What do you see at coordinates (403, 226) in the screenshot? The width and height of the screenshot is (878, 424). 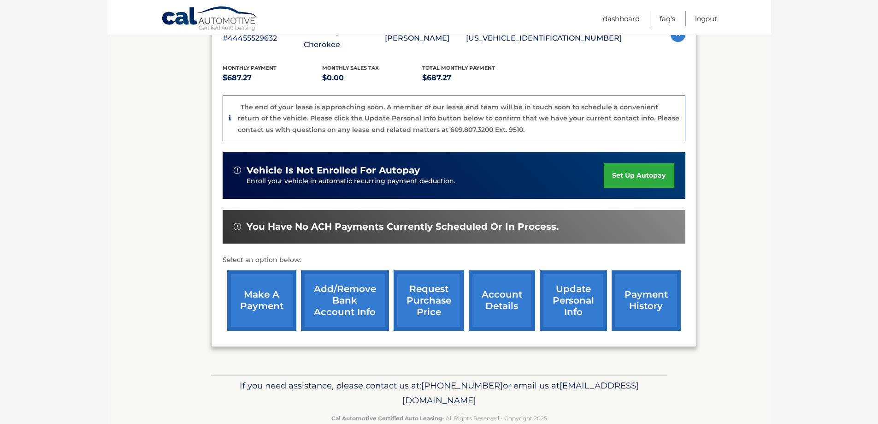 I see `span: You have no ACH payments currently scheduled or in process.` at bounding box center [403, 226].